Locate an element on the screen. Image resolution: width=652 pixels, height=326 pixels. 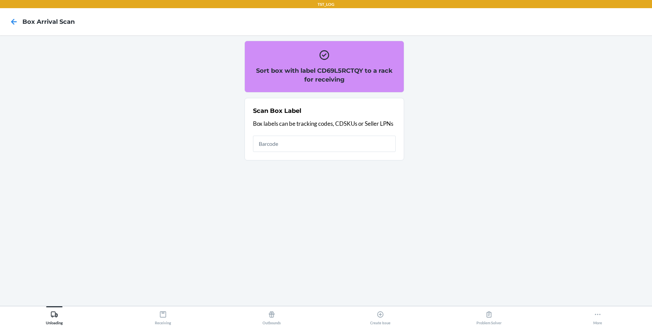
div: Problem Solver is located at coordinates (489, 316).